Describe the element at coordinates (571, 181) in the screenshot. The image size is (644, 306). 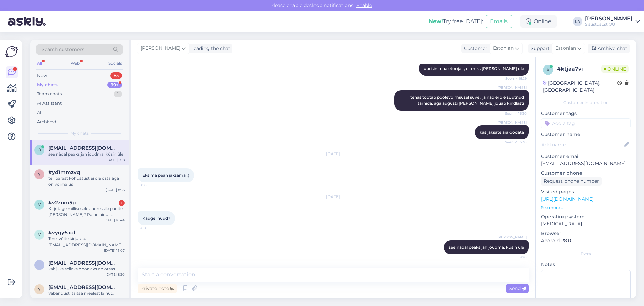
I see `div: Request phone number` at that location.